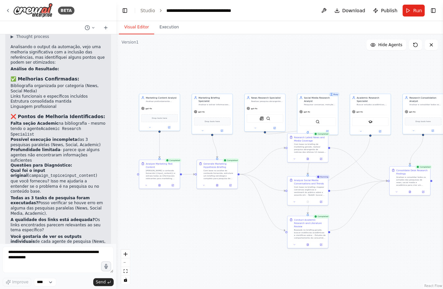 The image size is (443, 289). What do you see at coordinates (58, 225) in the screenshot?
I see `p: Os links encontrados parecem relevantes ao seu tema específico?` at bounding box center [58, 225].